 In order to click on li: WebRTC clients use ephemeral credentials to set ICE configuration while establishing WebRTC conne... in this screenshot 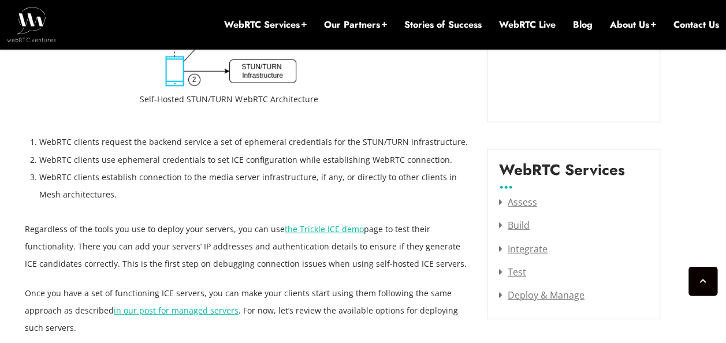, I will do `click(254, 160)`.